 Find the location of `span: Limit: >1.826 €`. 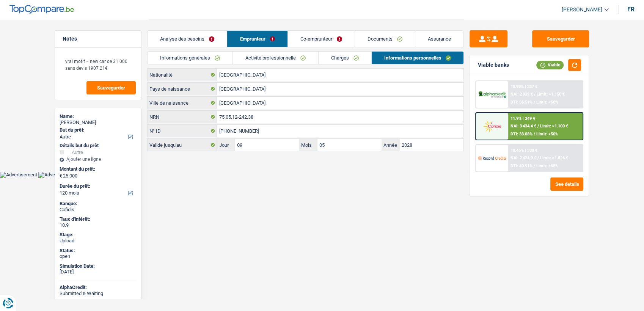

span: Limit: >1.826 € is located at coordinates (554, 158).